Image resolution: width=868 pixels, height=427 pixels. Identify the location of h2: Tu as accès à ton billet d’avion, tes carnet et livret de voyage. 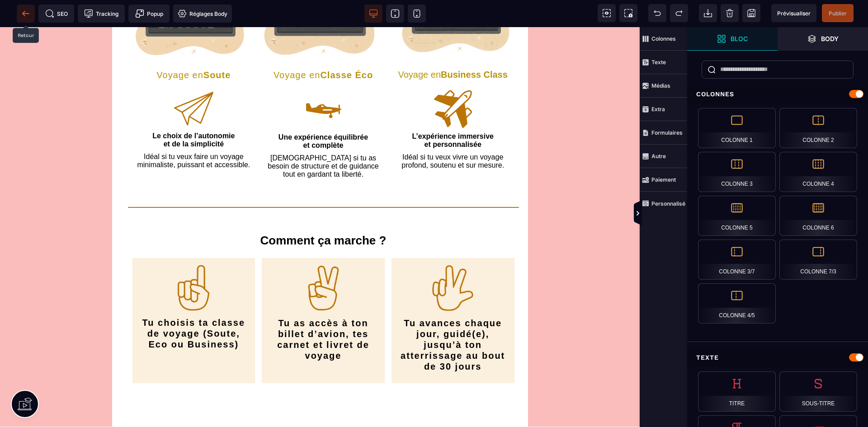
(323, 312).